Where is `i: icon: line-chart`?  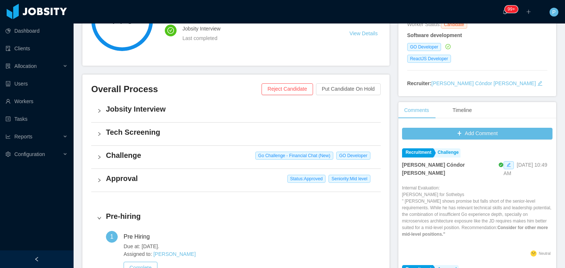 i: icon: line-chart is located at coordinates (8, 137).